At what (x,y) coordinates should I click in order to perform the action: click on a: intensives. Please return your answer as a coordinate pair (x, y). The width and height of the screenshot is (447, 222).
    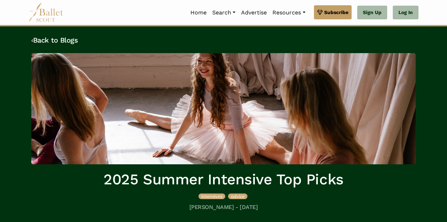
    Looking at the image, I should click on (213, 196).